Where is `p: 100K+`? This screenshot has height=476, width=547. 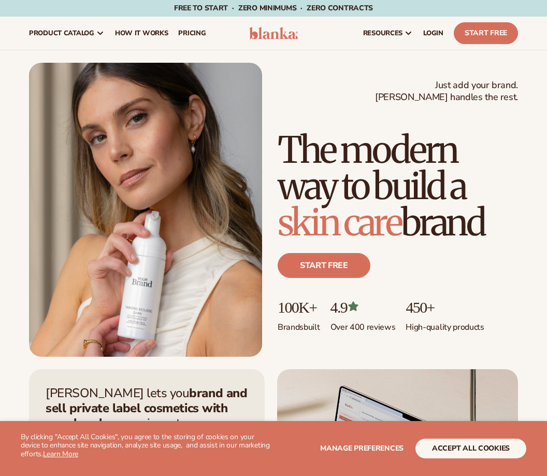
p: 100K+ is located at coordinates (299, 307).